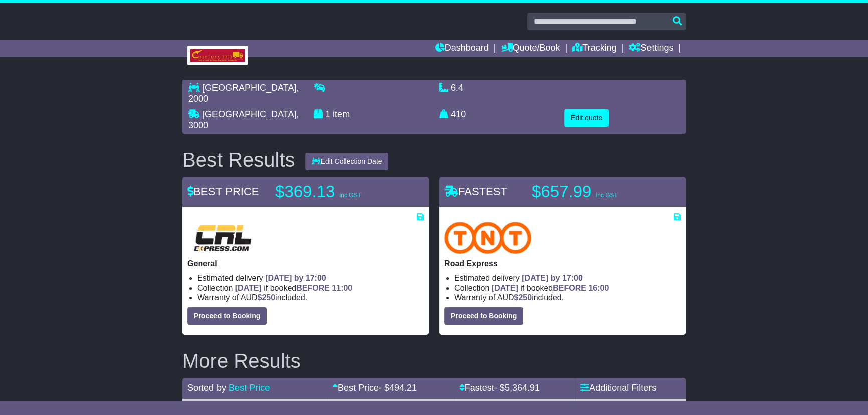 Image resolution: width=868 pixels, height=415 pixels. Describe the element at coordinates (457, 88) in the screenshot. I see `span: 6.4` at that location.